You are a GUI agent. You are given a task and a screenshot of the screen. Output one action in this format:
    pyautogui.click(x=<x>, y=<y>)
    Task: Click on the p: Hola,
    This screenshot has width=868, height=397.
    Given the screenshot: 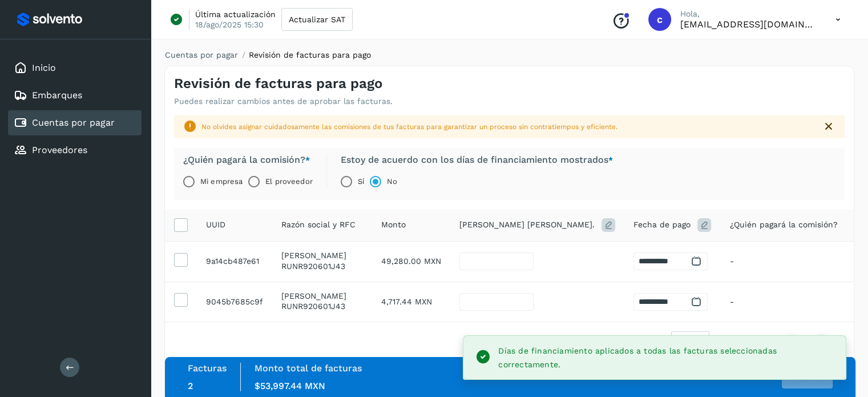 What is the action you would take?
    pyautogui.click(x=749, y=14)
    